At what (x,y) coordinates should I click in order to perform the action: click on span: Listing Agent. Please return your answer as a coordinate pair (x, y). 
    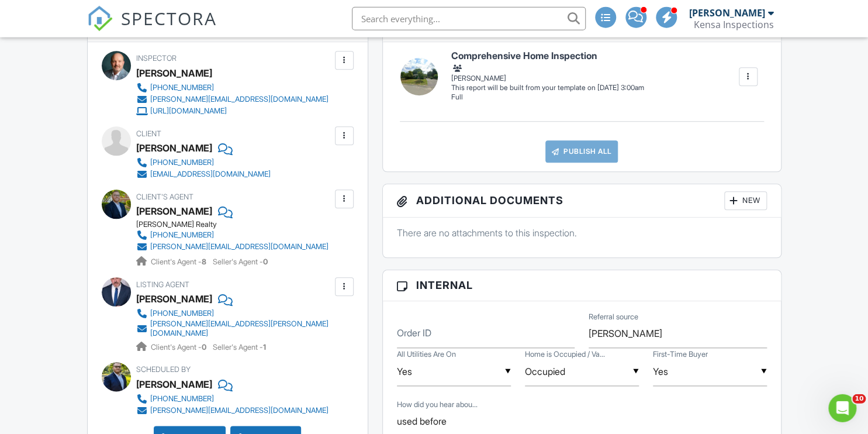
    Looking at the image, I should click on (162, 285).